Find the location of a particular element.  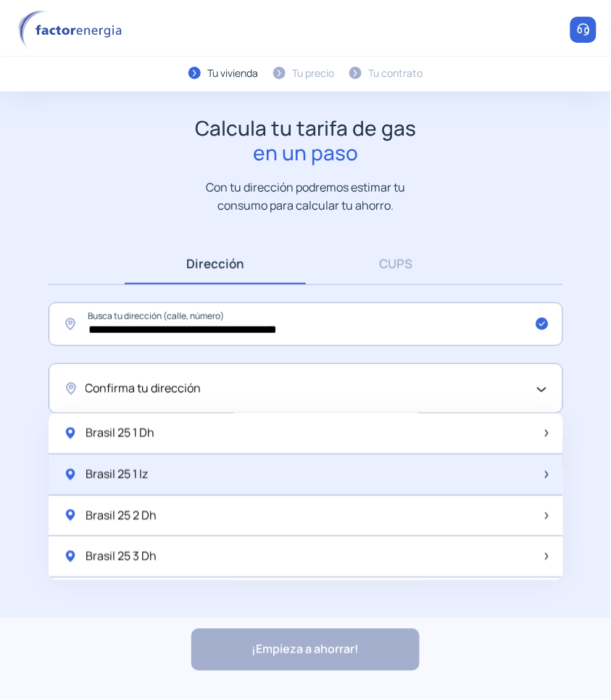

img: llamar is located at coordinates (584, 30).